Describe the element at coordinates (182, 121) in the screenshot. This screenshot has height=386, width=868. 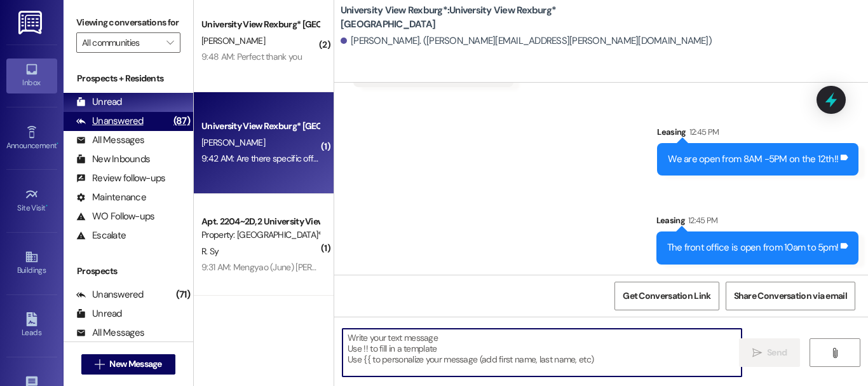
I see `div: (87)` at that location.